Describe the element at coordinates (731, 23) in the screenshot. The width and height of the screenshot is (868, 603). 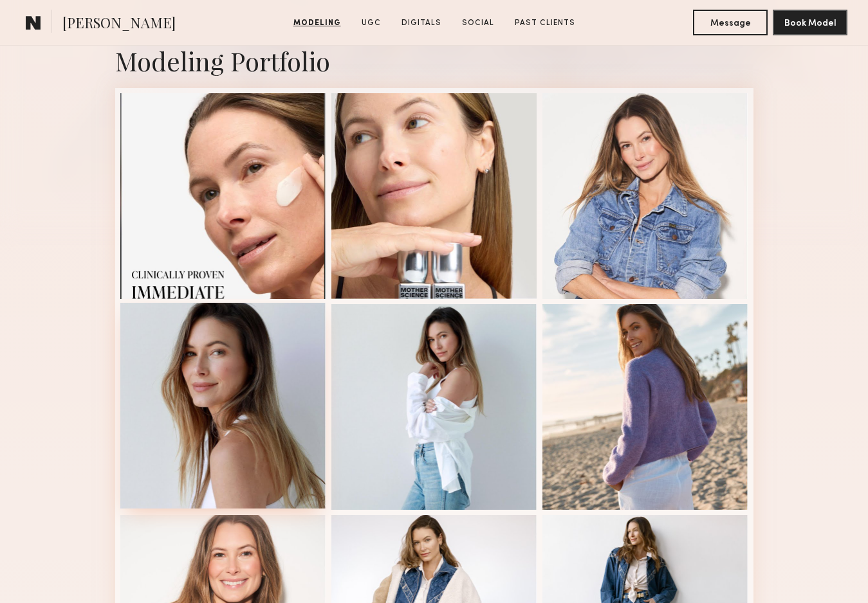
I see `button: Message` at that location.